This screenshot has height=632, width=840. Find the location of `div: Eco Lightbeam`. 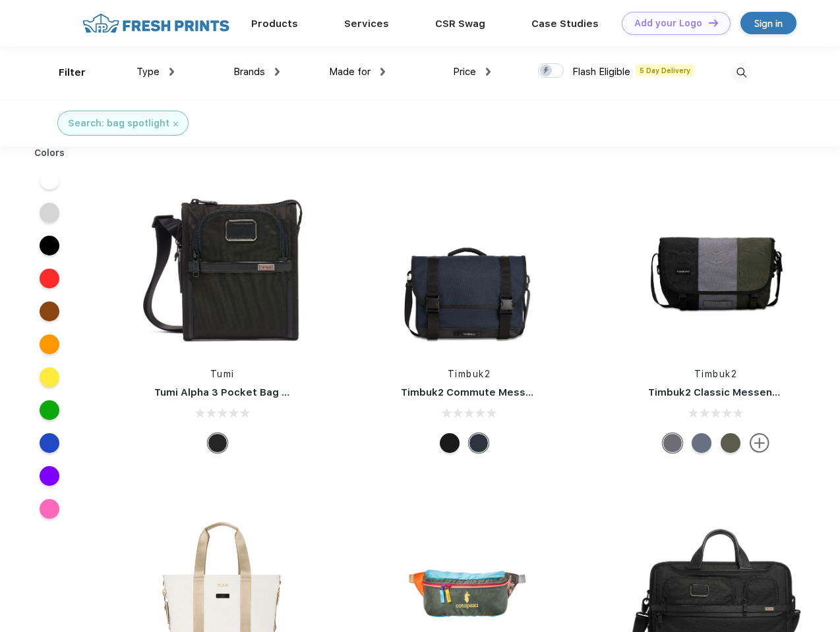

div: Eco Lightbeam is located at coordinates (702, 443).